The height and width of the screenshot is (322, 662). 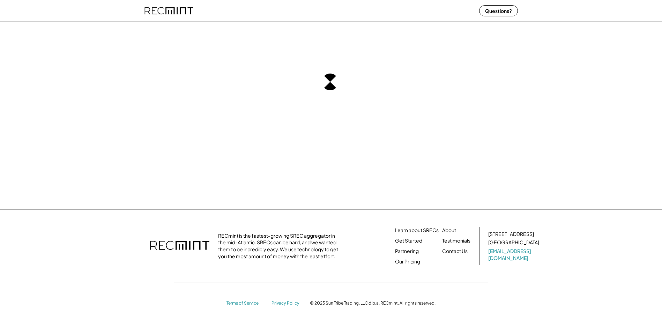 What do you see at coordinates (455, 251) in the screenshot?
I see `a: Contact Us` at bounding box center [455, 251].